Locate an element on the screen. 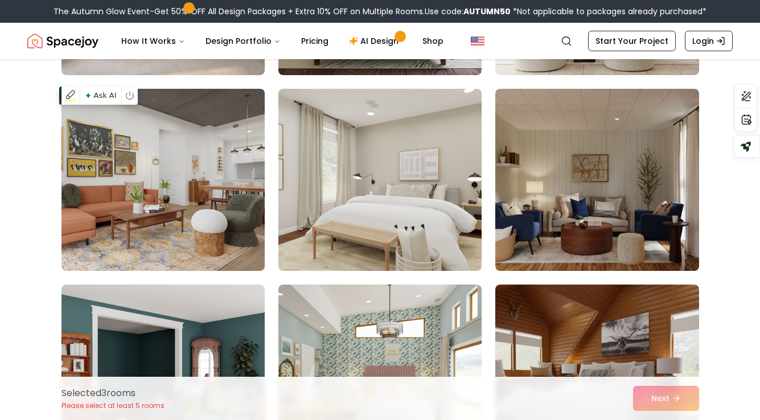 This screenshot has height=420, width=760. img: Room room-89 is located at coordinates (380, 180).